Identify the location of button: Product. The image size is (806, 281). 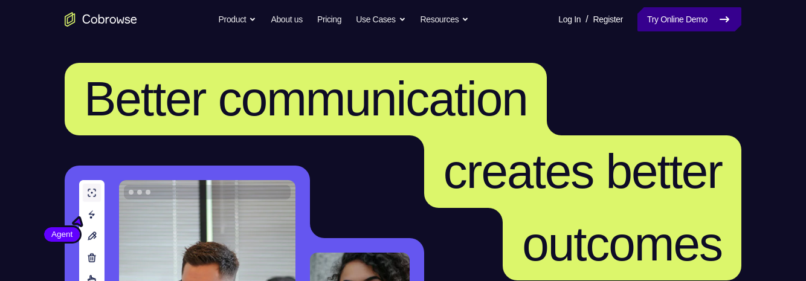
(237, 19).